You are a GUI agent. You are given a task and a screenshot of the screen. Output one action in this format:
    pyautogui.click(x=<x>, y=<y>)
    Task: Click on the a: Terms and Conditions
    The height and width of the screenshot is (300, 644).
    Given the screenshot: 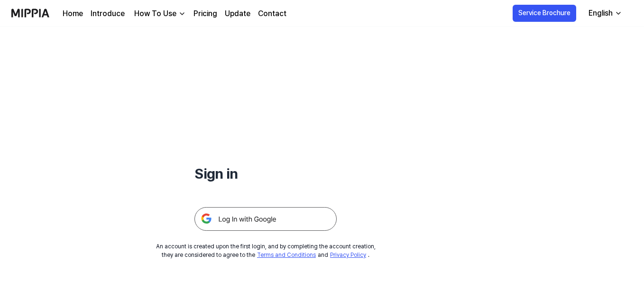 What is the action you would take?
    pyautogui.click(x=286, y=255)
    